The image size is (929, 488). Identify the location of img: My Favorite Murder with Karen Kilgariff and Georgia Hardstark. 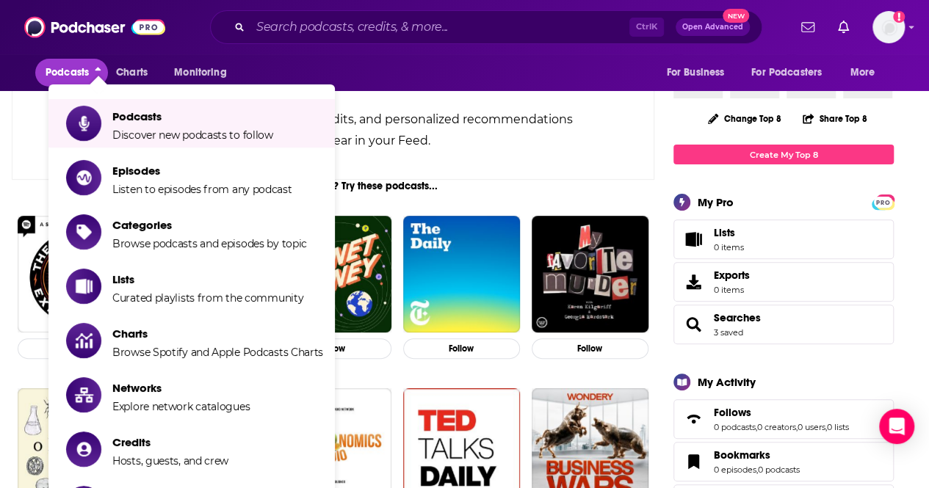
(590, 274).